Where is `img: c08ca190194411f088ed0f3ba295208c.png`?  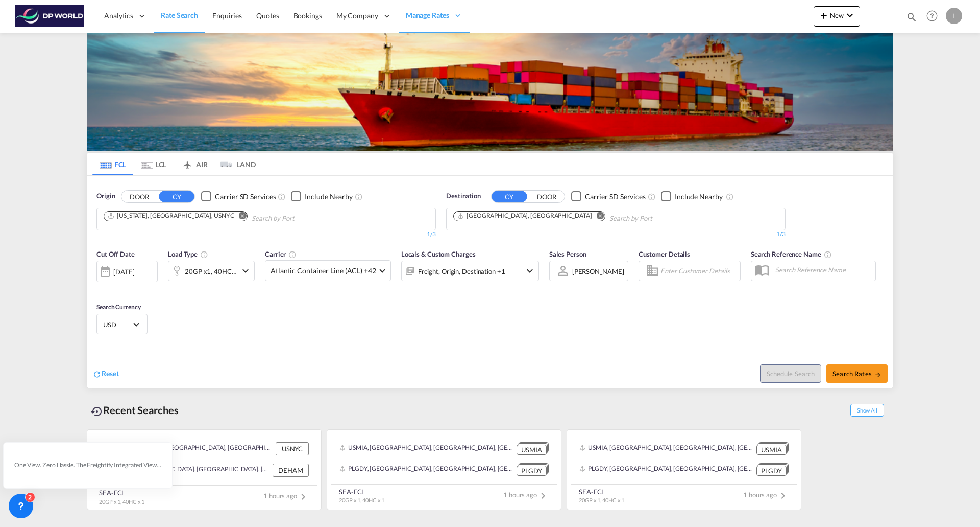
img: c08ca190194411f088ed0f3ba295208c.png is located at coordinates (49, 16).